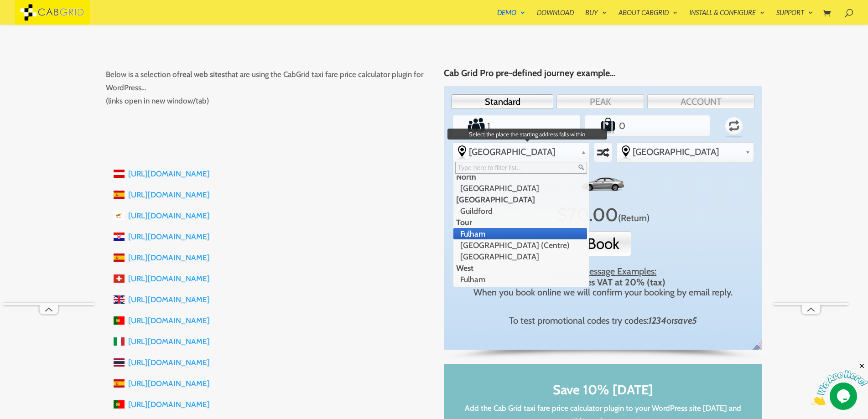  What do you see at coordinates (520, 177) in the screenshot?
I see `li: North` at bounding box center [520, 177].